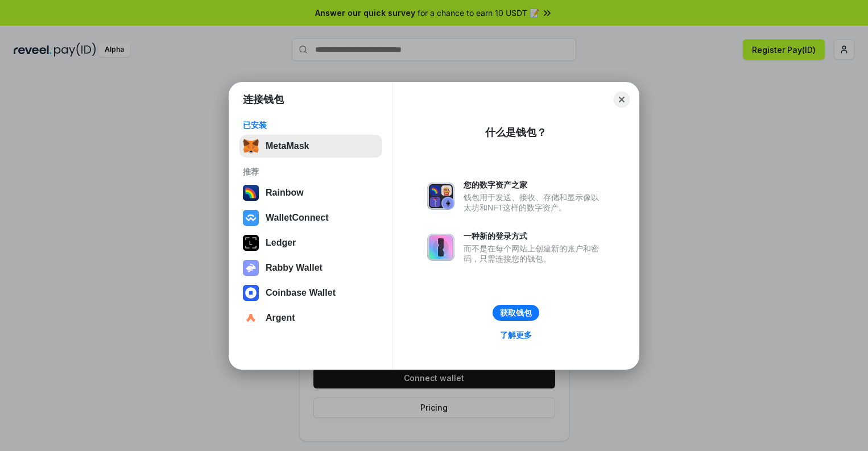 Image resolution: width=868 pixels, height=451 pixels. What do you see at coordinates (311, 218) in the screenshot?
I see `button: WalletConnect` at bounding box center [311, 218].